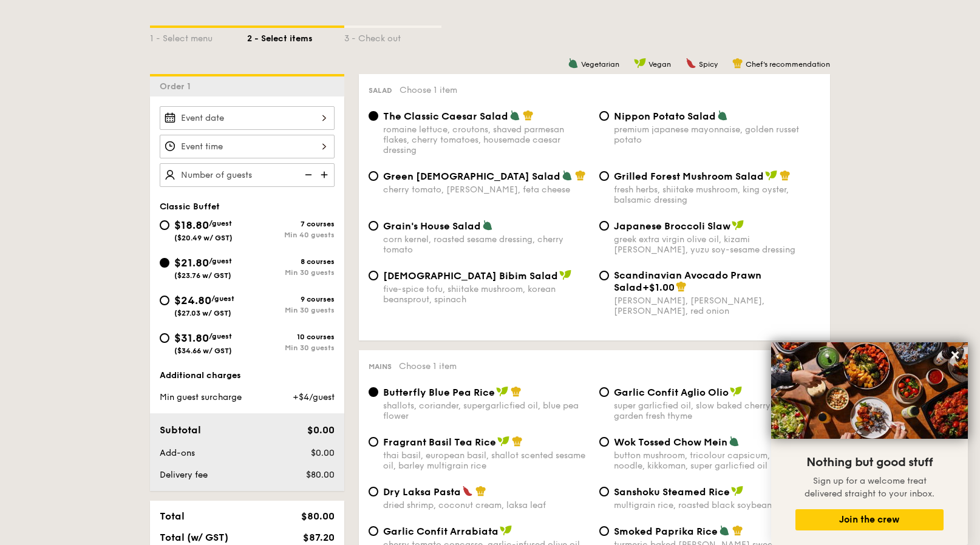  I want to click on div: premium japanese mayonnaise, golden russet potato, so click(717, 135).